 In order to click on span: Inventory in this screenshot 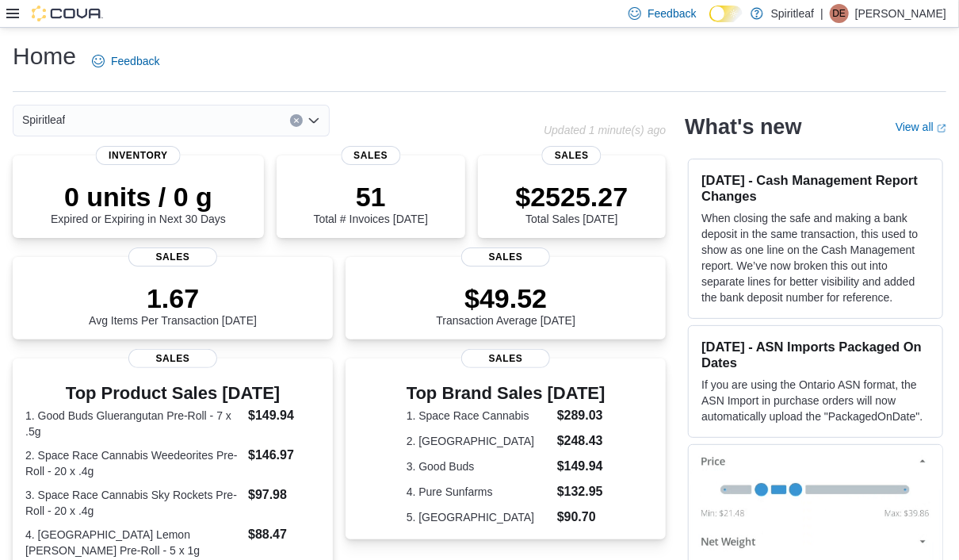, I will do `click(138, 156)`.